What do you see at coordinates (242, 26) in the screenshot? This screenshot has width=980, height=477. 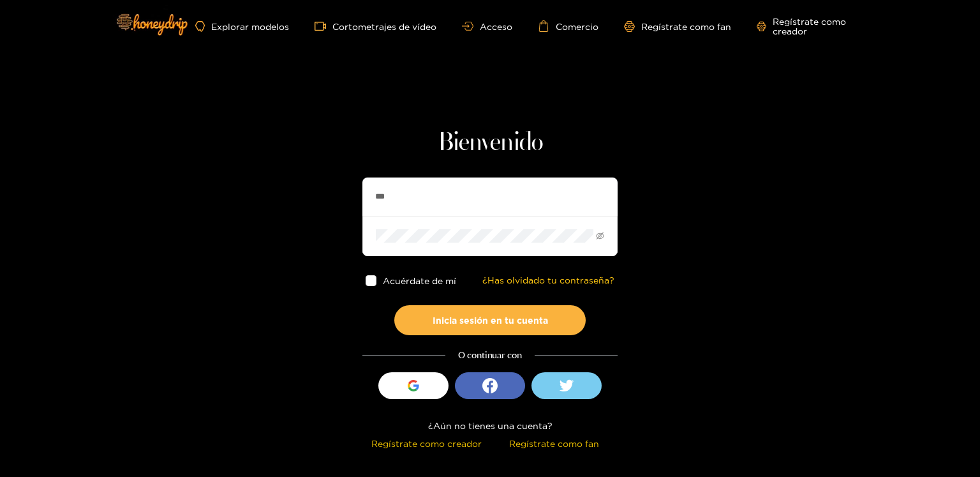 I see `a: Explorar modelos` at bounding box center [242, 26].